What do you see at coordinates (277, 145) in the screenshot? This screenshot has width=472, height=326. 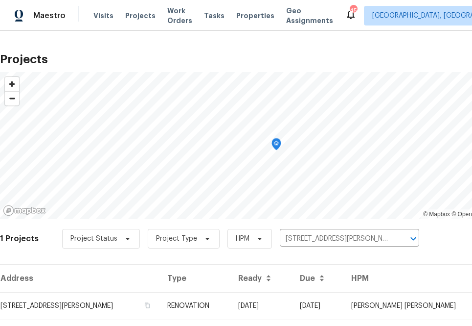 I see `div: Map marker` at bounding box center [277, 145].